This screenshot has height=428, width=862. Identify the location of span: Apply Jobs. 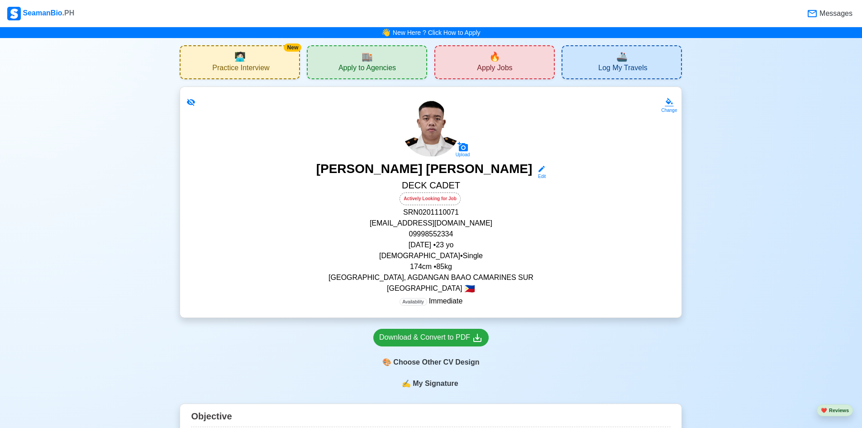
(495, 69).